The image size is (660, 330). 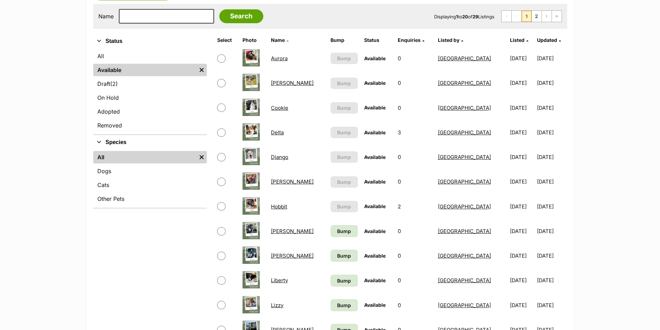 I want to click on a: Page 2, so click(x=537, y=16).